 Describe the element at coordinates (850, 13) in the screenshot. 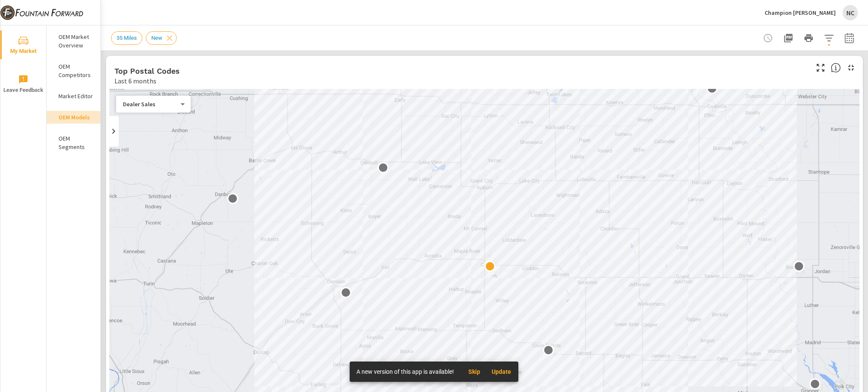

I see `div: NC` at that location.